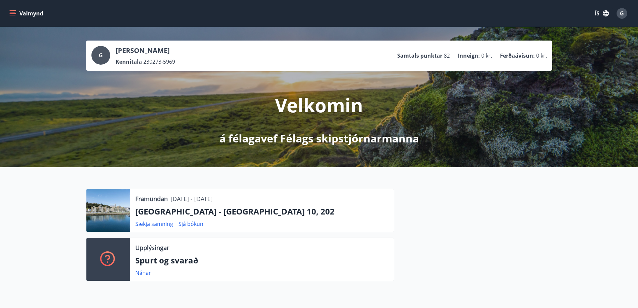  I want to click on span: 230273-5969, so click(159, 62).